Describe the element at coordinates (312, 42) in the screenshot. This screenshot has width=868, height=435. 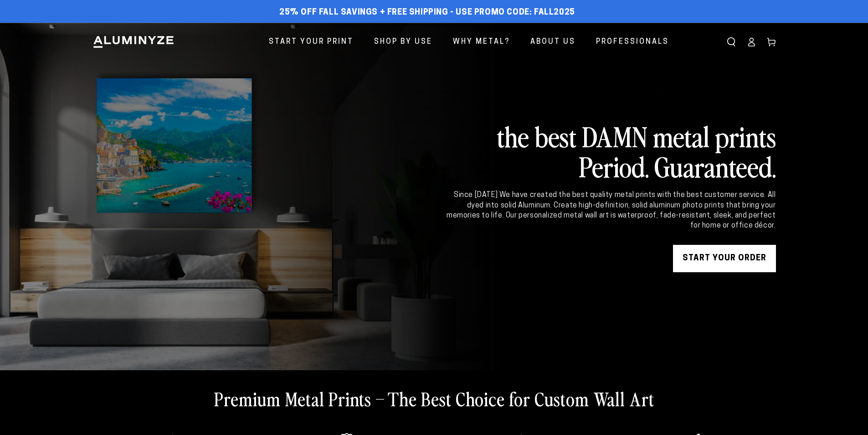
I see `span: Start Your Print` at that location.